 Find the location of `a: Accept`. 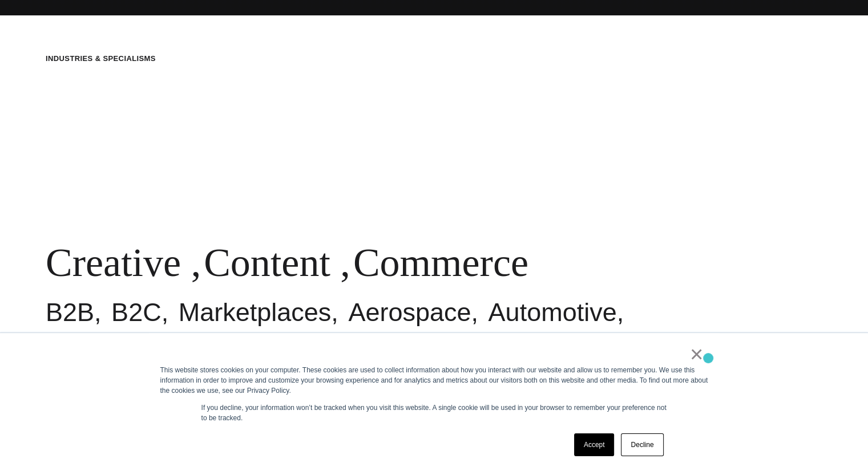

a: Accept is located at coordinates (594, 445).